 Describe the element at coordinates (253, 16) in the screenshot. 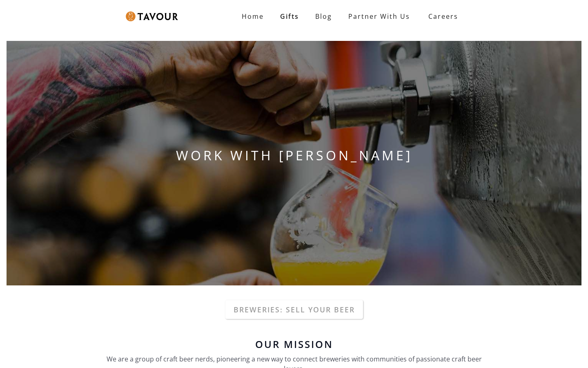

I see `strong: Home` at that location.